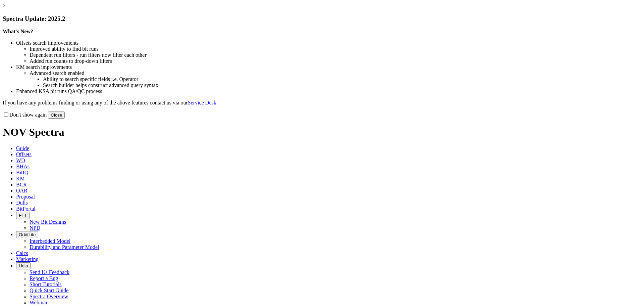 This screenshot has width=644, height=306. Describe the element at coordinates (18, 31) in the screenshot. I see `strong: What's New?` at that location.